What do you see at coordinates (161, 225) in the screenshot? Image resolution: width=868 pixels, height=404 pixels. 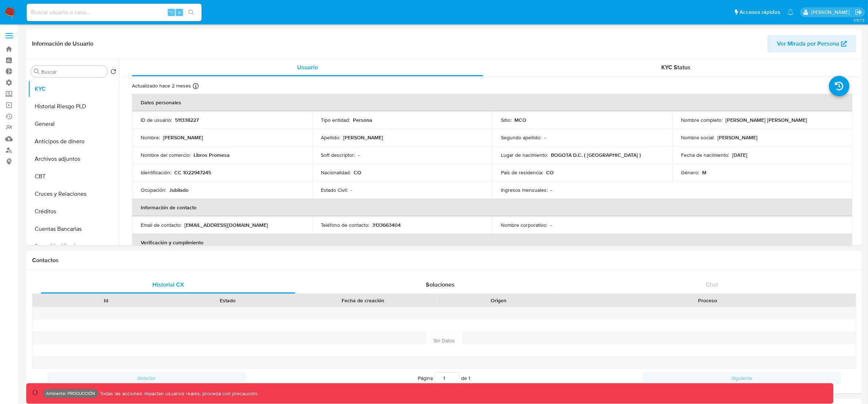 I see `p: Email de contacto :` at bounding box center [161, 225].